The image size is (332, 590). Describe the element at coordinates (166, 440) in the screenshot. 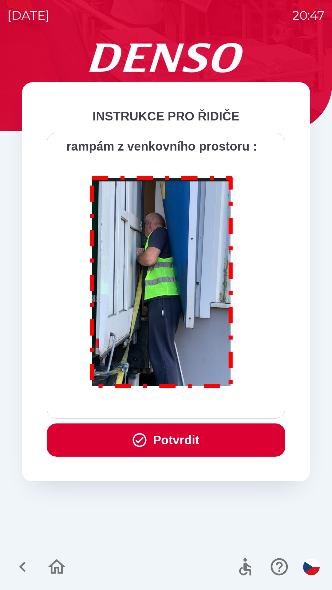

I see `button: Potvrdit` at that location.